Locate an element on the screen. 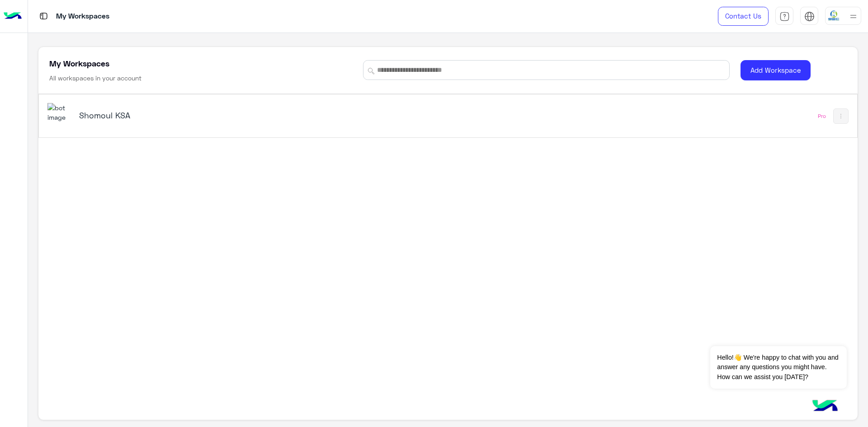  h6: All workspaces in your account is located at coordinates (95, 78).